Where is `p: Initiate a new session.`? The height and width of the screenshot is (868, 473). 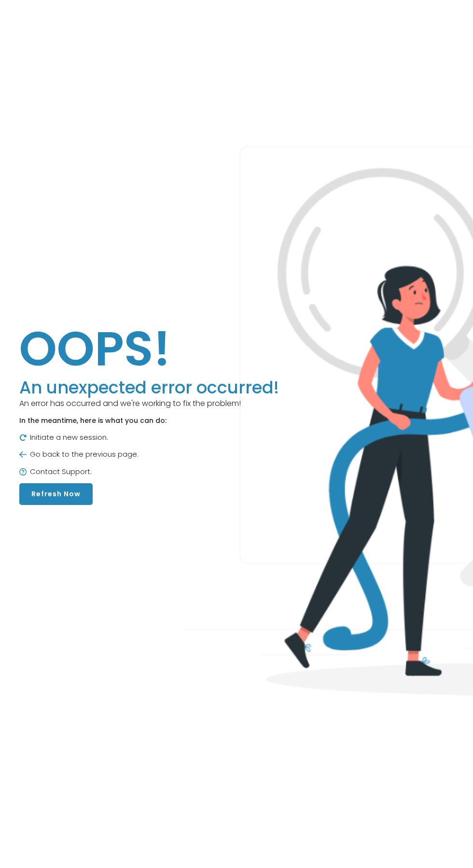
p: Initiate a new session. is located at coordinates (149, 438).